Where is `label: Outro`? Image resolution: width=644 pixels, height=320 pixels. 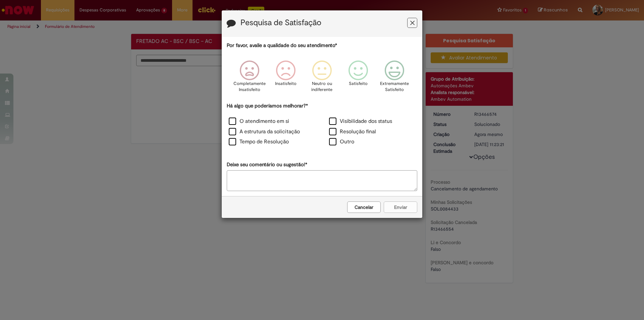
label: Outro is located at coordinates (341, 142).